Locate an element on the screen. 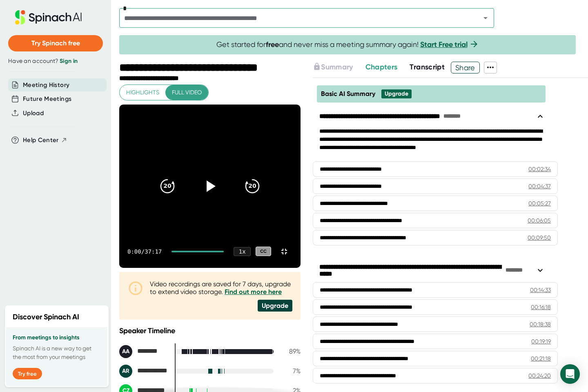 Image resolution: width=588 pixels, height=392 pixels. div: 00:19:19 is located at coordinates (541, 342).